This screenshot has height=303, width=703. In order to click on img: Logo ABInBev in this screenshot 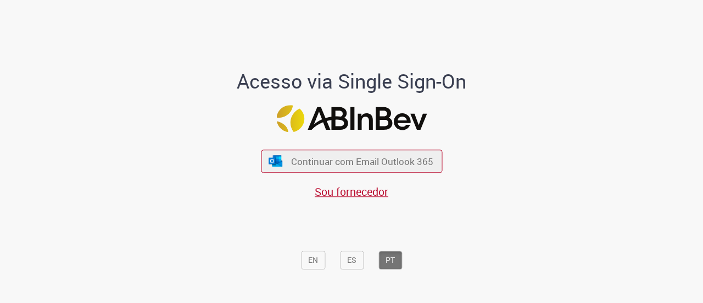, I will do `click(351, 118)`.